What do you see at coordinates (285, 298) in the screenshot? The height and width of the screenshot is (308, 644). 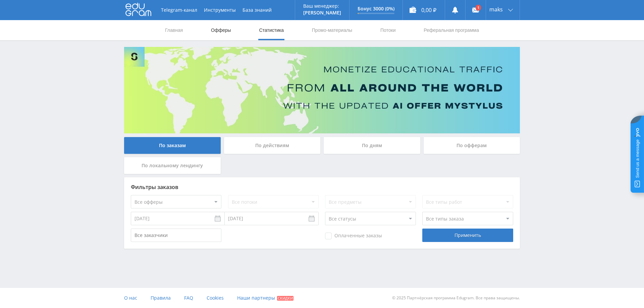 I see `span: Скидки` at bounding box center [285, 298].